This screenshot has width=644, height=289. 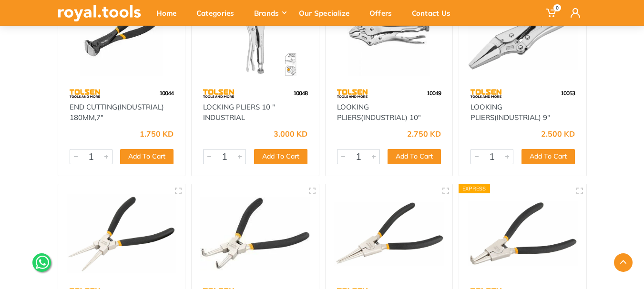 I want to click on div: Express, so click(x=474, y=189).